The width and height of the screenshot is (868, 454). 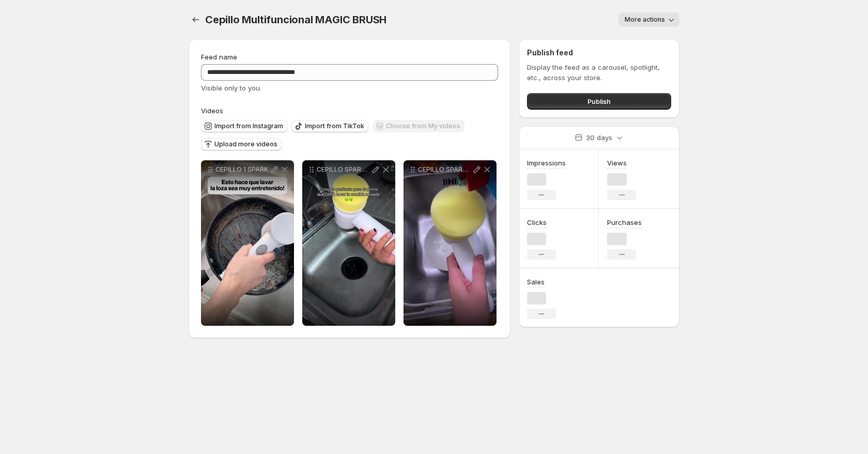 I want to click on p: 30 days, so click(x=599, y=138).